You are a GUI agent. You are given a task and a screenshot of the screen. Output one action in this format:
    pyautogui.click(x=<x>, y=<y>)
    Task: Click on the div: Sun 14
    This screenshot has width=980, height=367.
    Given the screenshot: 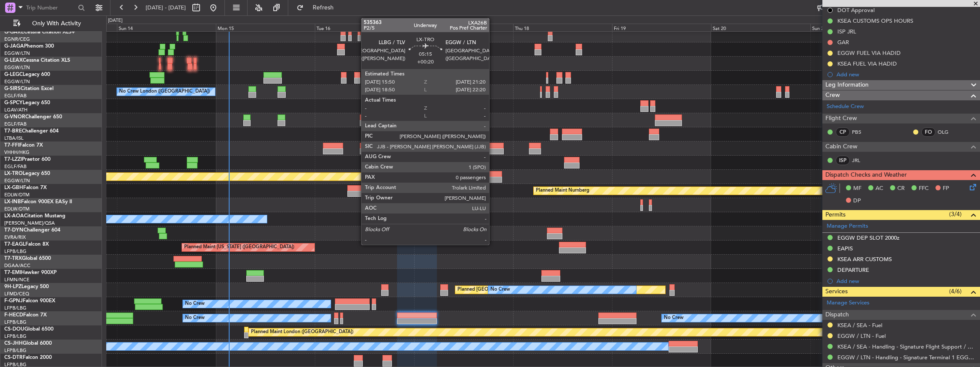 What is the action you would take?
    pyautogui.click(x=166, y=27)
    